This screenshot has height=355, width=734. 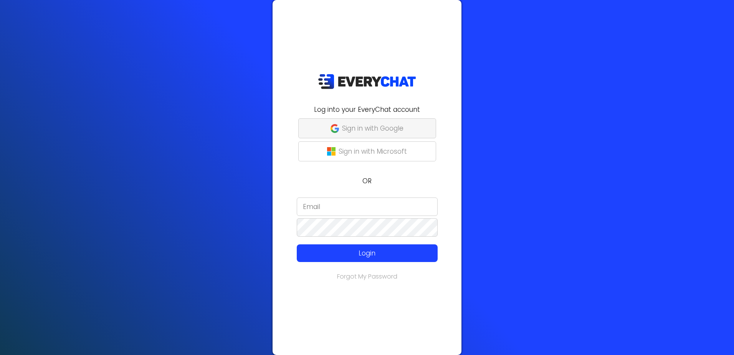 What do you see at coordinates (335, 128) in the screenshot?
I see `img: google-g.png` at bounding box center [335, 128].